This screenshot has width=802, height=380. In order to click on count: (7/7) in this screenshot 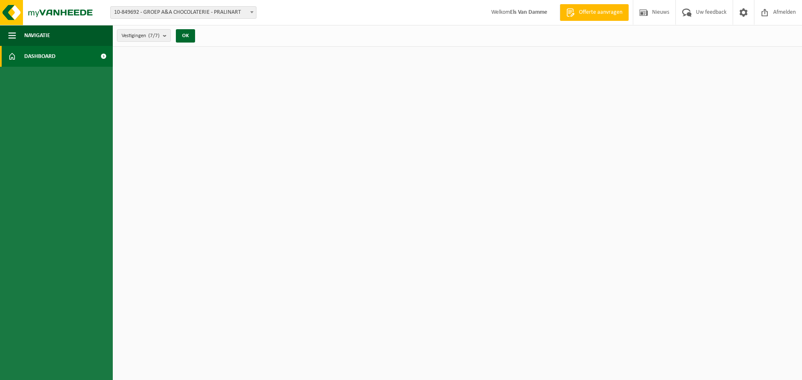, I will do `click(154, 35)`.